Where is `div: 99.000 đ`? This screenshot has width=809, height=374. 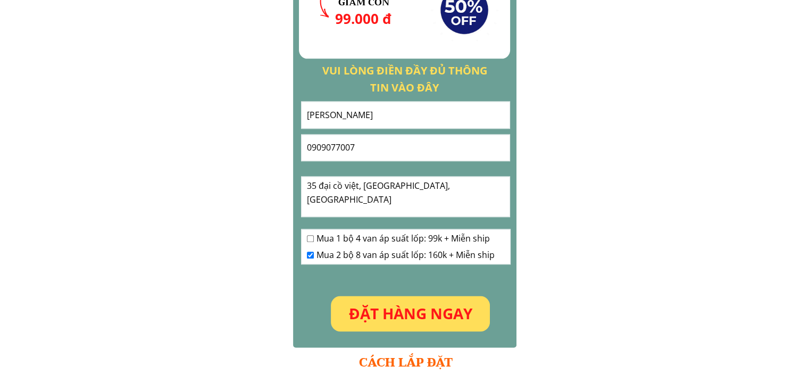
div: 99.000 đ is located at coordinates (442, 19).